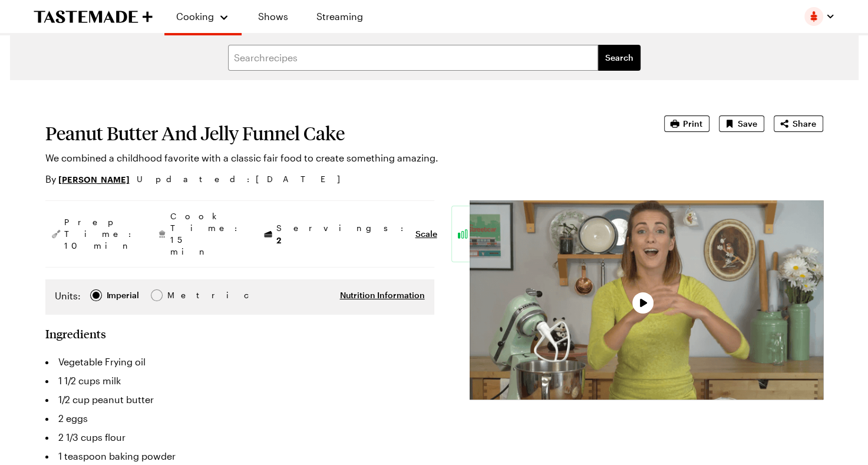 The width and height of the screenshot is (868, 465). I want to click on button: Scale, so click(427, 234).